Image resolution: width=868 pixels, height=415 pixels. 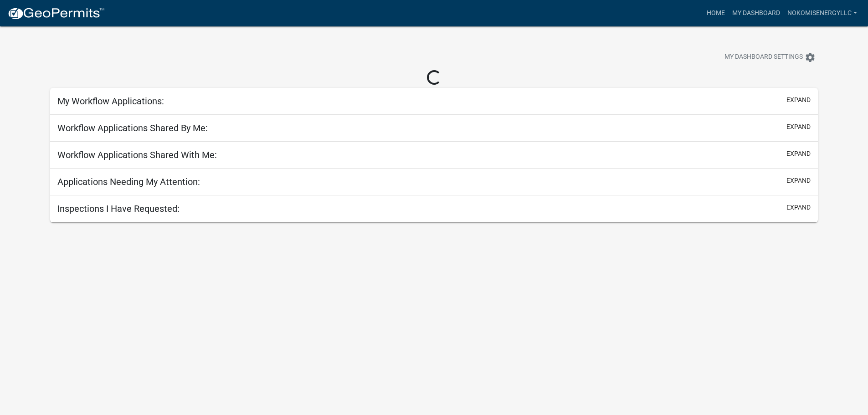 I want to click on button: My Dashboard Settingssettings, so click(x=770, y=57).